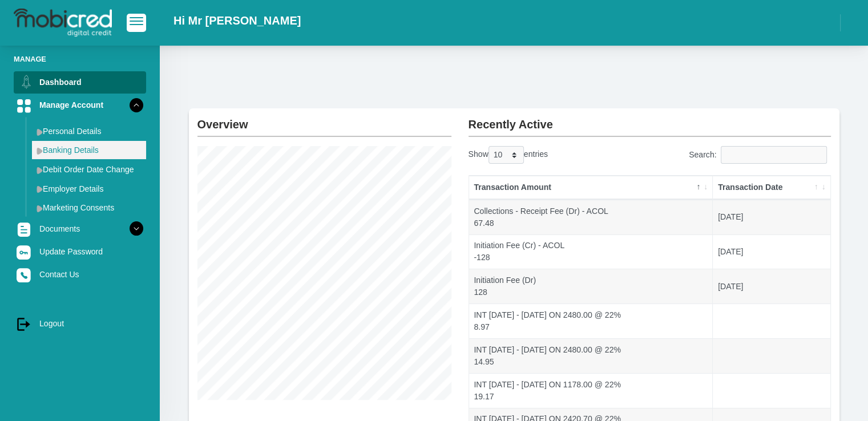 The width and height of the screenshot is (868, 421). Describe the element at coordinates (591, 286) in the screenshot. I see `td: Initiation Fee (Dr) 128` at that location.